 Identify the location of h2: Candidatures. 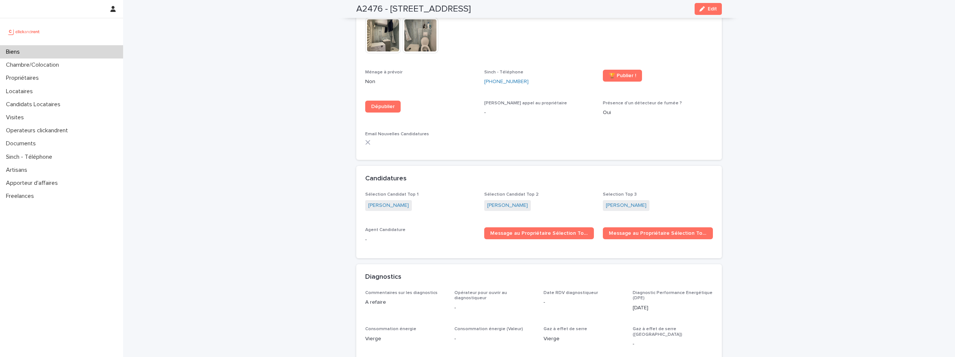
(386, 179).